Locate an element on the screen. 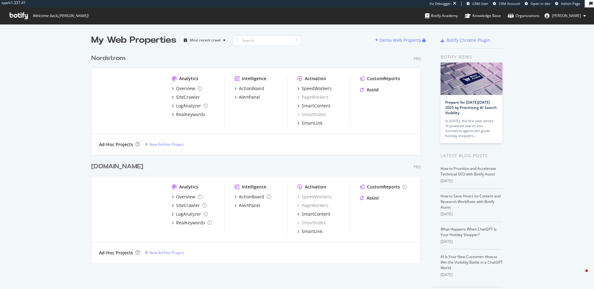  div: Demo Web Property is located at coordinates (400, 40).